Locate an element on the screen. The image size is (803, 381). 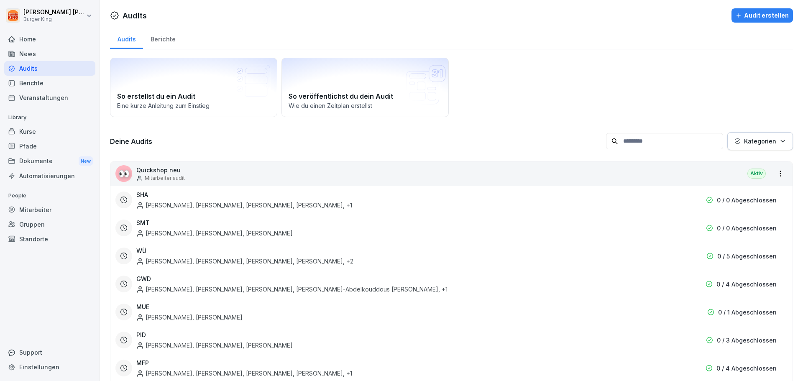
div: New is located at coordinates (86, 161).